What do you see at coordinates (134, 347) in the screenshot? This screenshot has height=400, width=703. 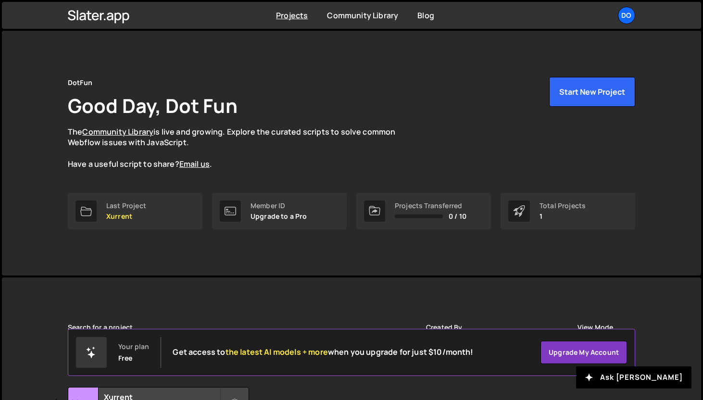 I see `div: Your plan` at bounding box center [134, 347].